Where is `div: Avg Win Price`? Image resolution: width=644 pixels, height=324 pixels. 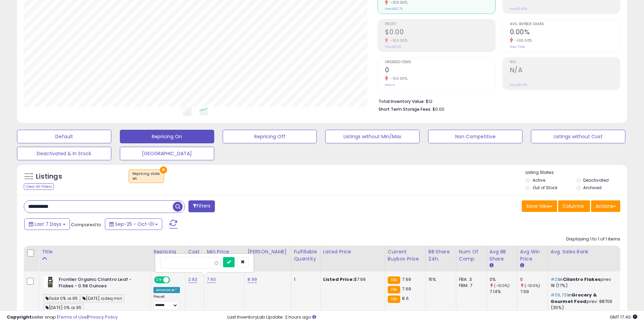
div: Avg Win Price is located at coordinates (532, 255).